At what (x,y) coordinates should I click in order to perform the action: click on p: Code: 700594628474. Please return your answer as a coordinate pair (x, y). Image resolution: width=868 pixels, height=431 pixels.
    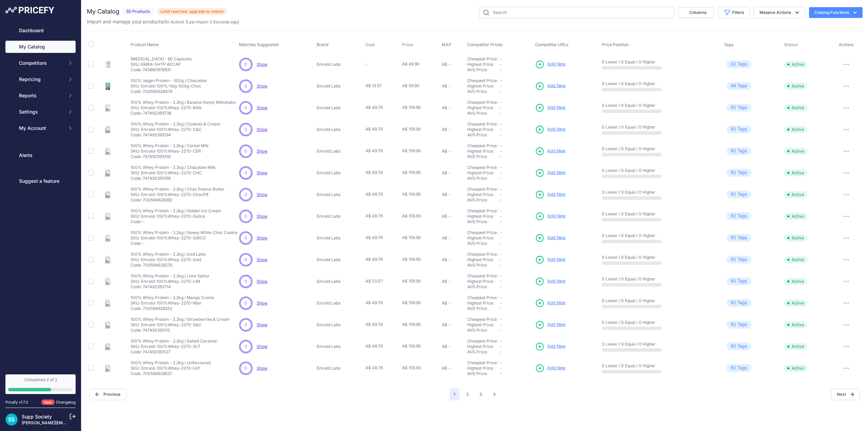
    Looking at the image, I should click on (169, 91).